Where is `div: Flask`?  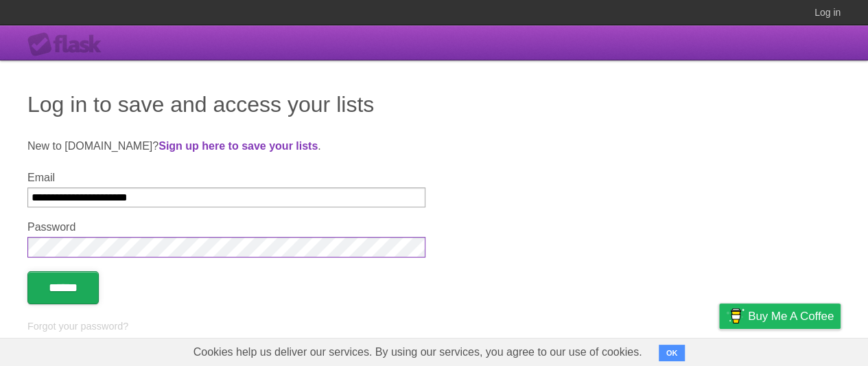 div: Flask is located at coordinates (68, 45).